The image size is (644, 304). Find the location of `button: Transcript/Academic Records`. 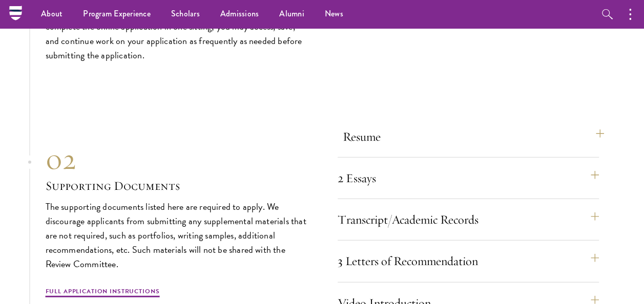

button: Transcript/Academic Records is located at coordinates (468, 219).